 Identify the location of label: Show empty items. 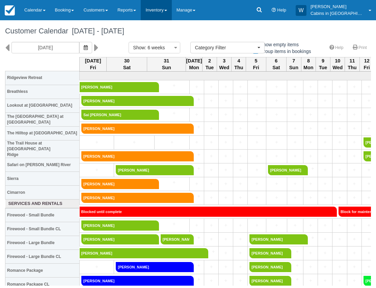
(278, 45).